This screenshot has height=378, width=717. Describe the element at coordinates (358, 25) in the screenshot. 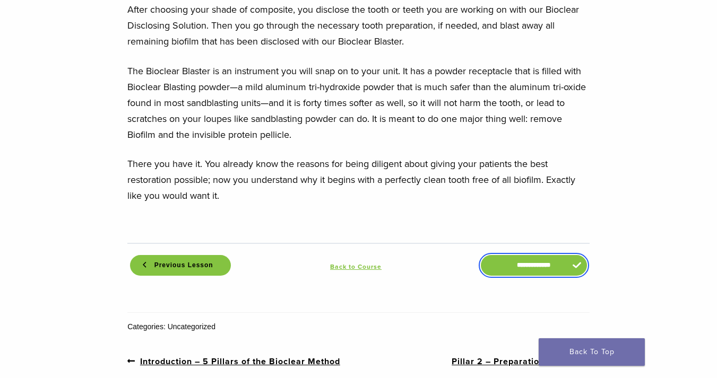

I see `p: After choosing your shade of composite, you disclose the tooth or teeth you are working on with o...` at that location.